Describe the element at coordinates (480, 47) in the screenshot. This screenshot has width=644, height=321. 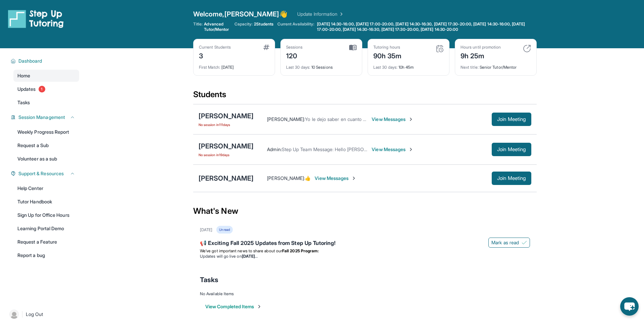
I see `div: Hours until promotion` at that location.